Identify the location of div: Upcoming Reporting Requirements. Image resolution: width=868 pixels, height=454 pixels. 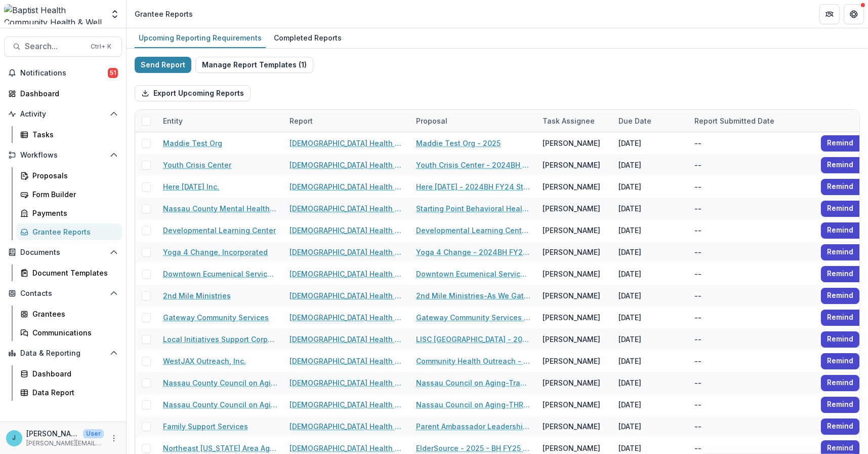
(200, 37).